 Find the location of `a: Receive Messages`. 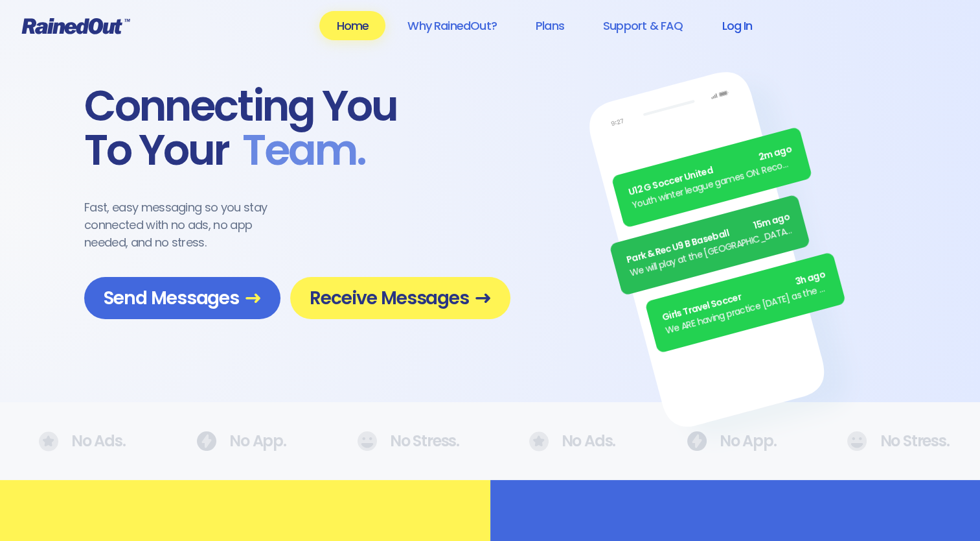

a: Receive Messages is located at coordinates (401, 297).